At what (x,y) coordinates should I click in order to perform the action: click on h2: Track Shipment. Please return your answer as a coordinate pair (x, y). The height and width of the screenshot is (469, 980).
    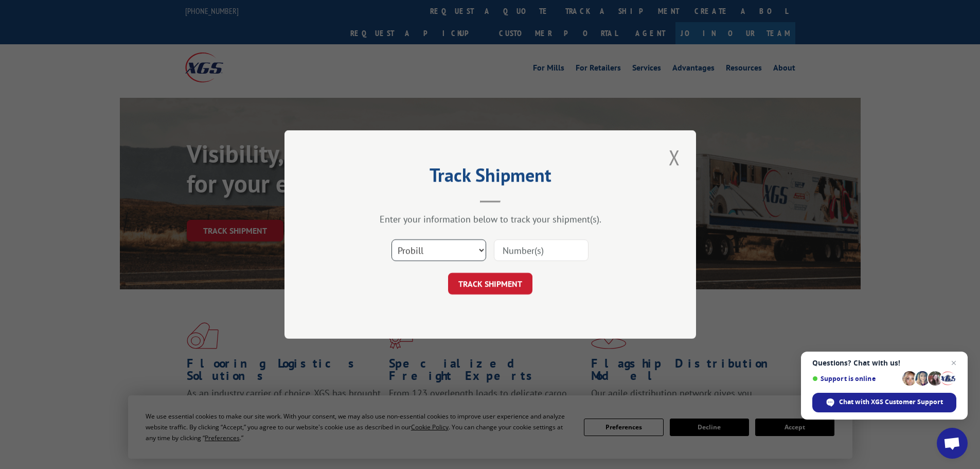
    Looking at the image, I should click on (490, 178).